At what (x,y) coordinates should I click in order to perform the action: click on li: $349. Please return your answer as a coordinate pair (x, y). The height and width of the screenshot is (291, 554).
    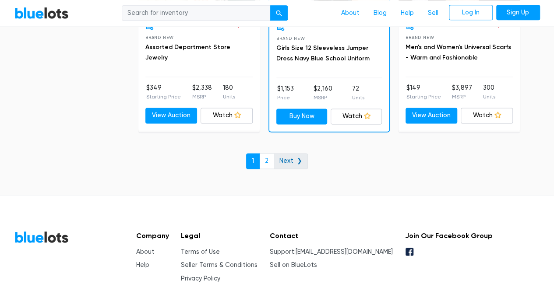
    Looking at the image, I should click on (163, 92).